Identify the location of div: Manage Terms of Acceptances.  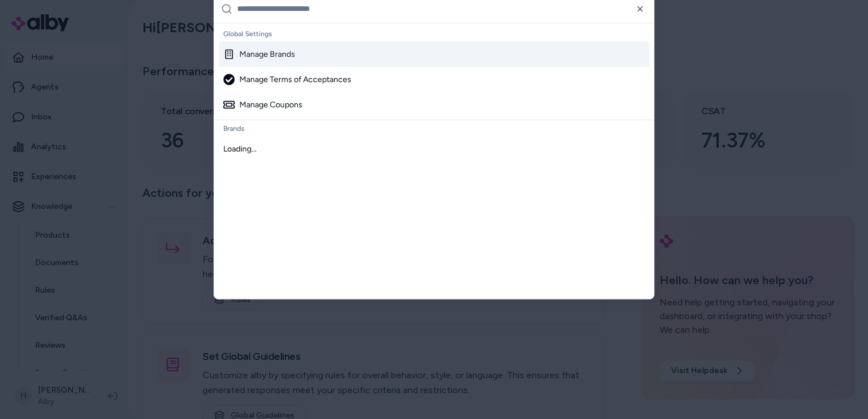
(287, 79).